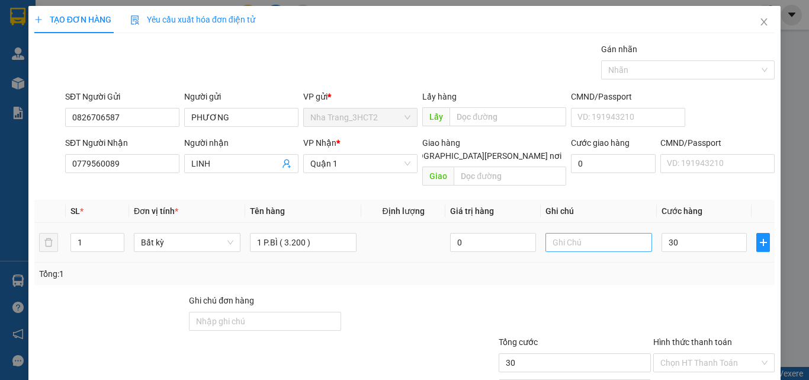 The width and height of the screenshot is (809, 380). I want to click on img: icon, so click(135, 20).